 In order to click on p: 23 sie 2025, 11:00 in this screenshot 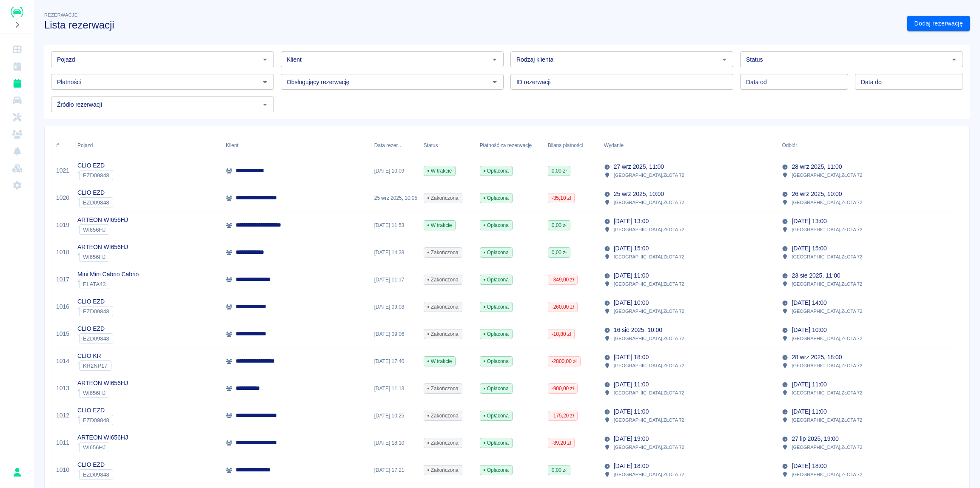, I will do `click(816, 276)`.